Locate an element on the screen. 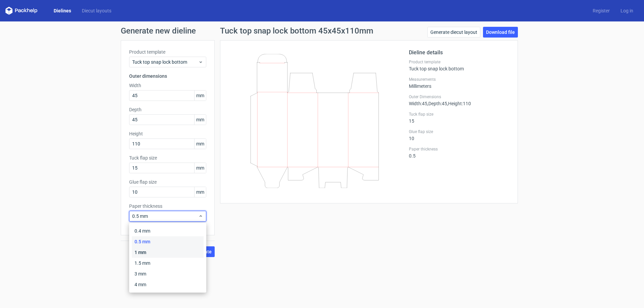 The image size is (644, 308). div: Tuck top snap lock bottom is located at coordinates (459, 65).